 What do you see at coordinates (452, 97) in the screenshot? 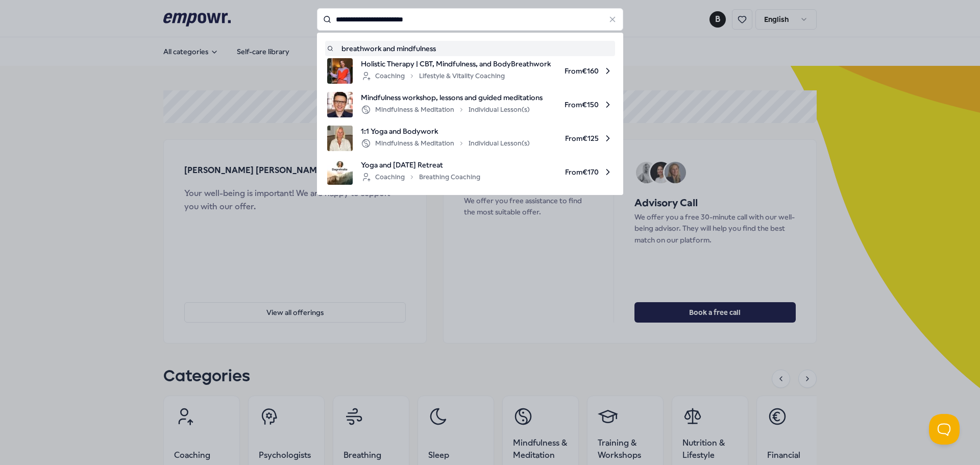
I see `span: Mindfulness workshop, lessons and guided meditations` at bounding box center [452, 97].